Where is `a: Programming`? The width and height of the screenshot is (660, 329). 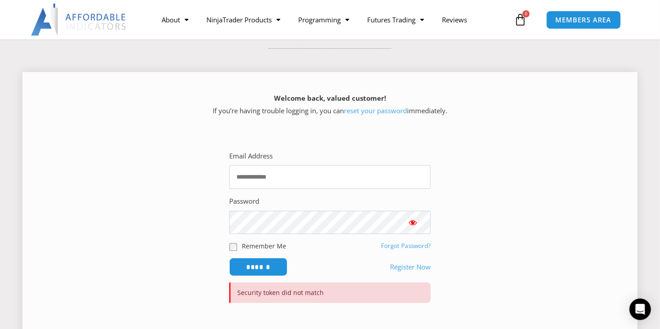
a: Programming is located at coordinates (324, 20).